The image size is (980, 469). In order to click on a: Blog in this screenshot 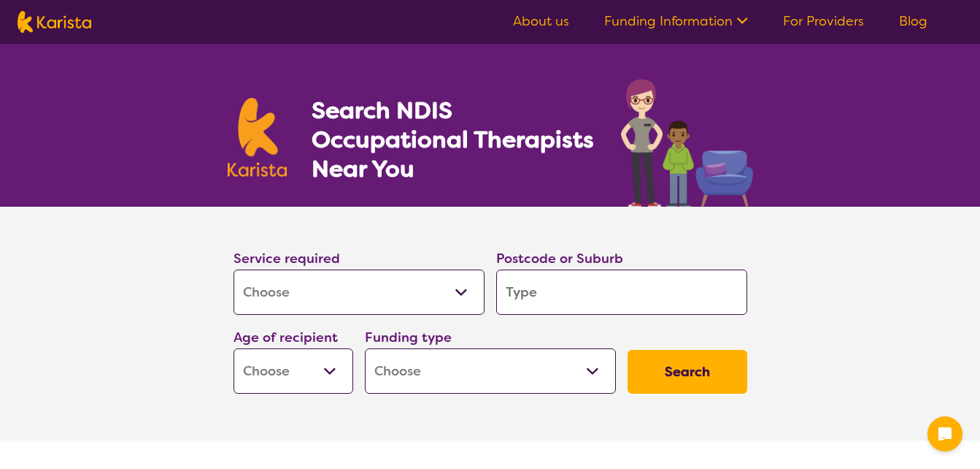, I will do `click(913, 21)`.